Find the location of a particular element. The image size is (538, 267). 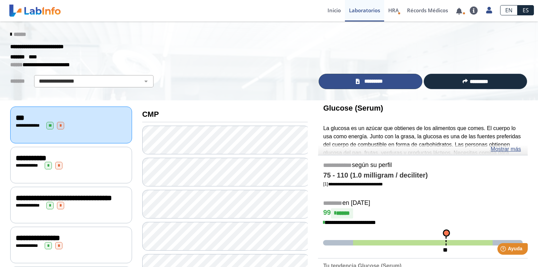

a: EN is located at coordinates (509, 10).